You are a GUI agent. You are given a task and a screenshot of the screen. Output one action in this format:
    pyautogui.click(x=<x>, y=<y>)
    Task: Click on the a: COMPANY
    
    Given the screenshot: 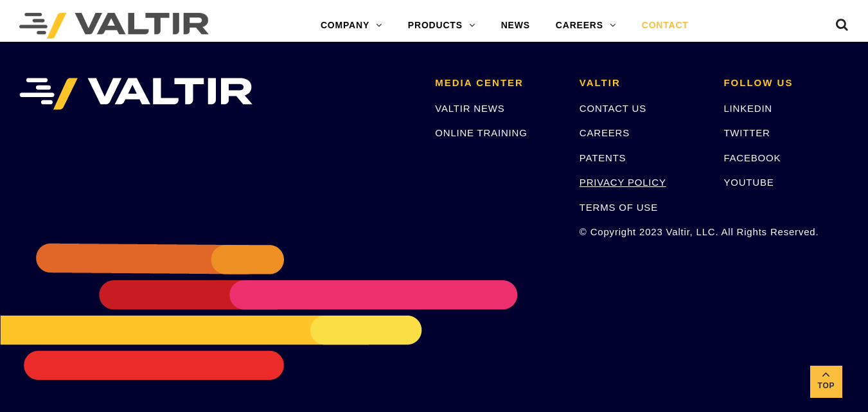 What is the action you would take?
    pyautogui.click(x=351, y=26)
    